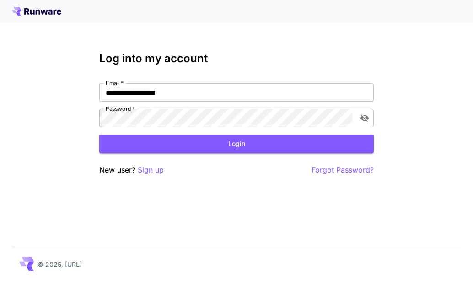 The height and width of the screenshot is (281, 473). What do you see at coordinates (343, 170) in the screenshot?
I see `p: Forgot Password?` at bounding box center [343, 170].